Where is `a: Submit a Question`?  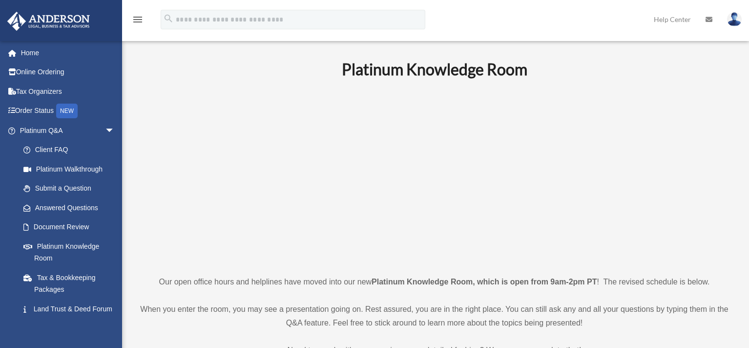
a: Submit a Question is located at coordinates (71, 189).